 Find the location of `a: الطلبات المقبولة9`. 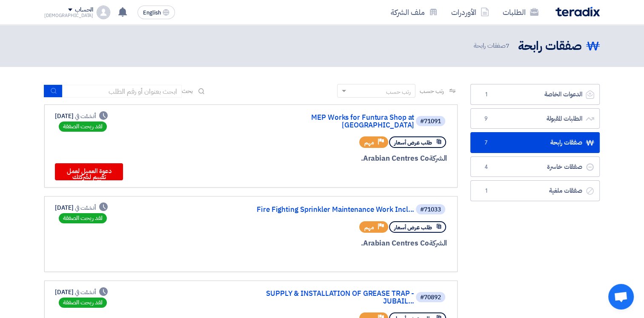

a: الطلبات المقبولة9 is located at coordinates (535, 119).